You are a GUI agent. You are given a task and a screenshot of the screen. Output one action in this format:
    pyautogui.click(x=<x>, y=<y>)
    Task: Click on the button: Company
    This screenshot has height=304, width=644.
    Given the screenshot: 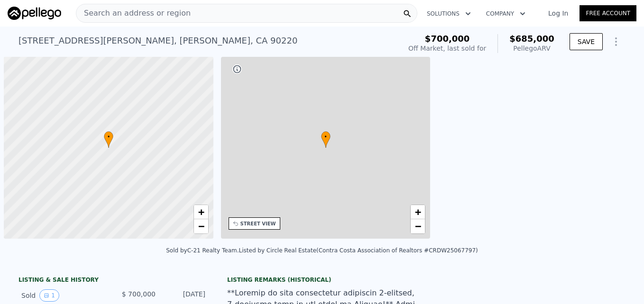 What is the action you would take?
    pyautogui.click(x=506, y=14)
    